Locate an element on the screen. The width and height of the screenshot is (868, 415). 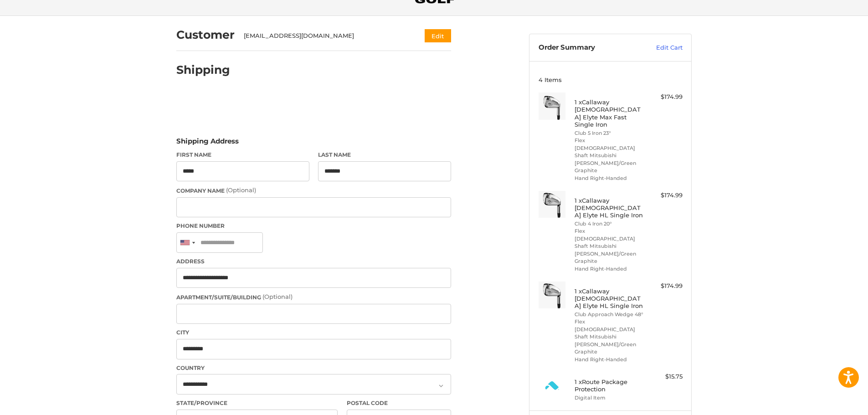
label: Address is located at coordinates (314, 261).